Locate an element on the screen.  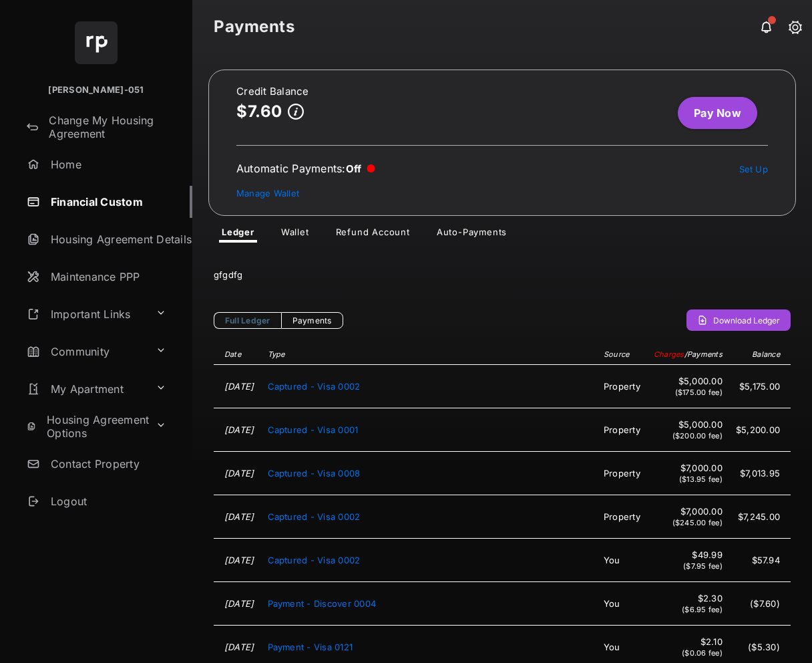
span: $2.10 is located at coordinates (688, 641).